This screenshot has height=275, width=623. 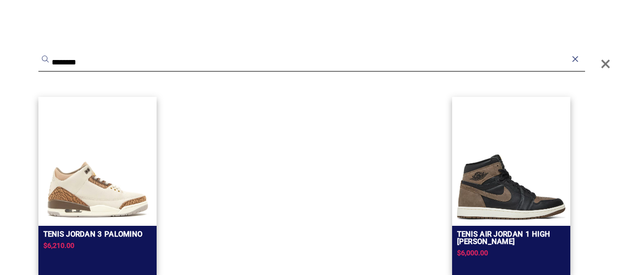 What do you see at coordinates (472, 253) in the screenshot?
I see `span: $6,000.00` at bounding box center [472, 253].